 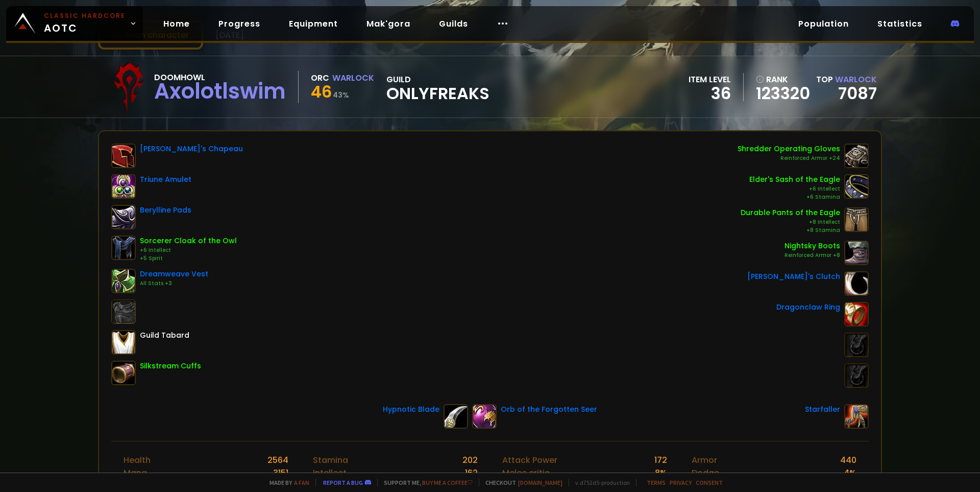 I want to click on div: Top, so click(x=846, y=79).